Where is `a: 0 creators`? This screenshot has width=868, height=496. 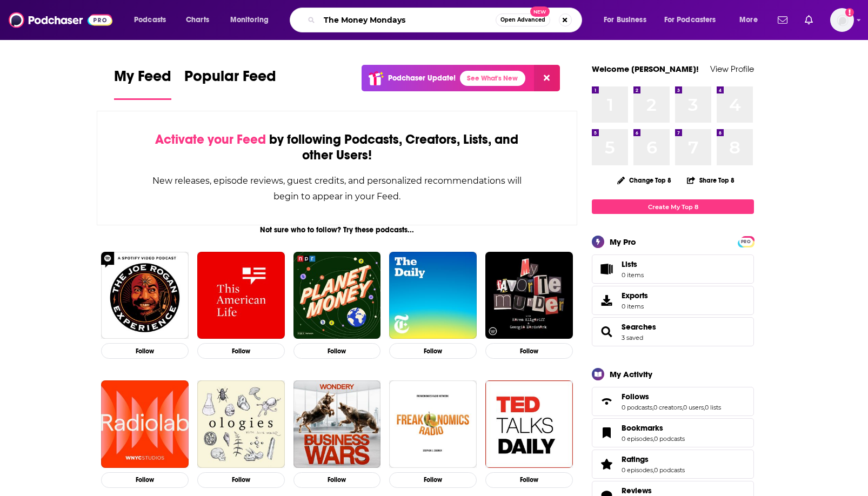 a: 0 creators is located at coordinates (667, 408).